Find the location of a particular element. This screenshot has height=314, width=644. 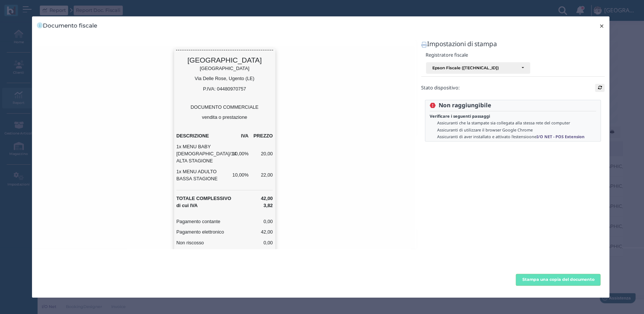

h6: Assicuranti di aver installato e attivato l'estensioone is located at coordinates (513, 137).